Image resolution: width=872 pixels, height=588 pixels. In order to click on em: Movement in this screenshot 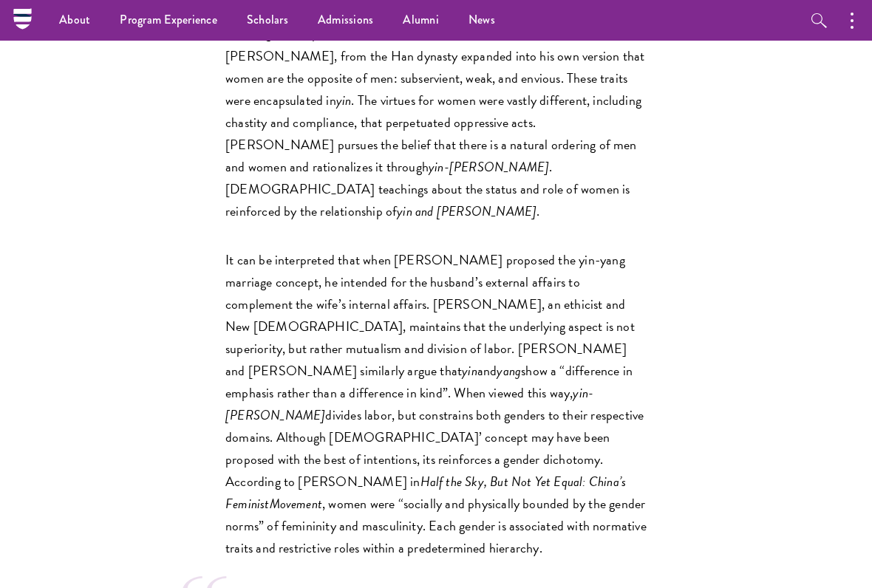, I will do `click(296, 503)`.